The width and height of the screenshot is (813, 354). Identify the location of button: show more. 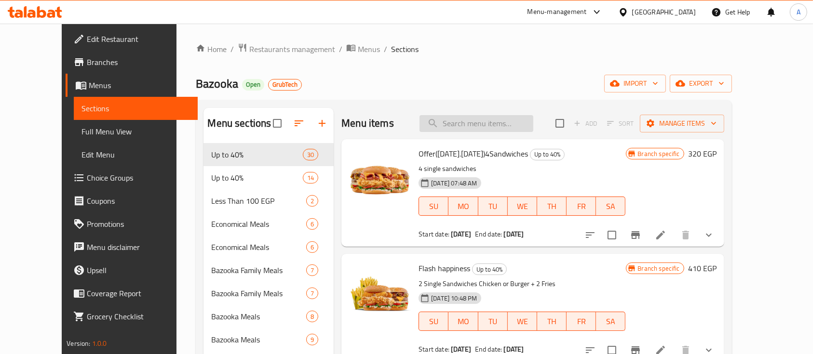
(709, 235).